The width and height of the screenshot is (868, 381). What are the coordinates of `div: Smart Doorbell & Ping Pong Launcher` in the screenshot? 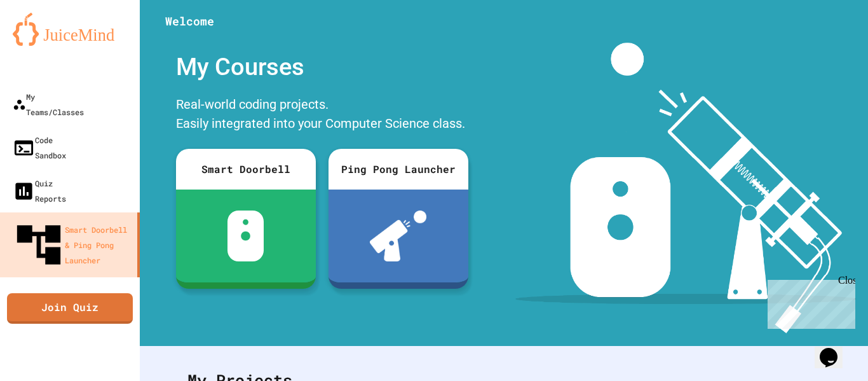 It's located at (72, 245).